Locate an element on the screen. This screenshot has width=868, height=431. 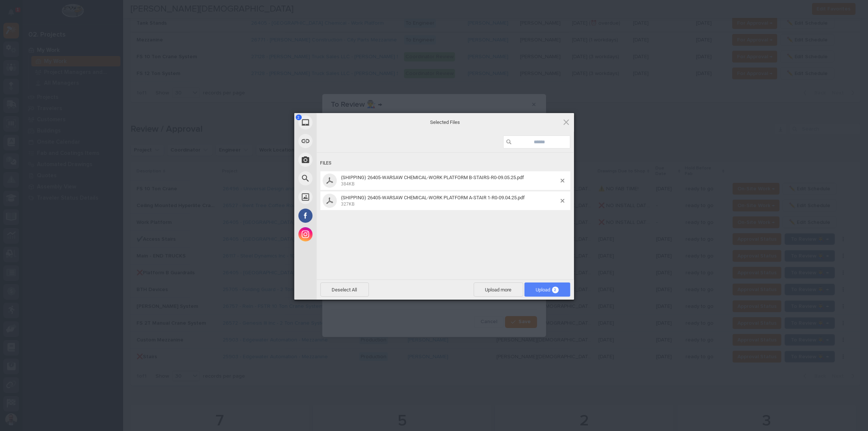
span: Deselect All is located at coordinates (345, 289).